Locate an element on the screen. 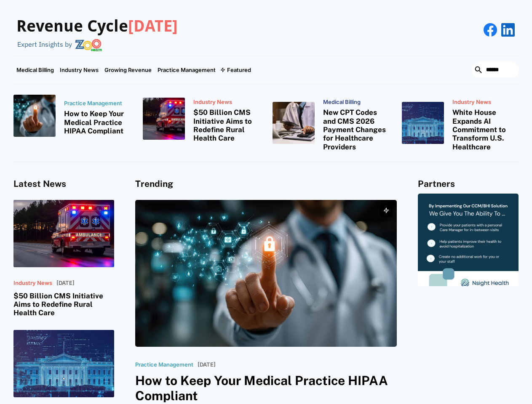 The width and height of the screenshot is (532, 404). h4: Partners is located at coordinates (468, 184).